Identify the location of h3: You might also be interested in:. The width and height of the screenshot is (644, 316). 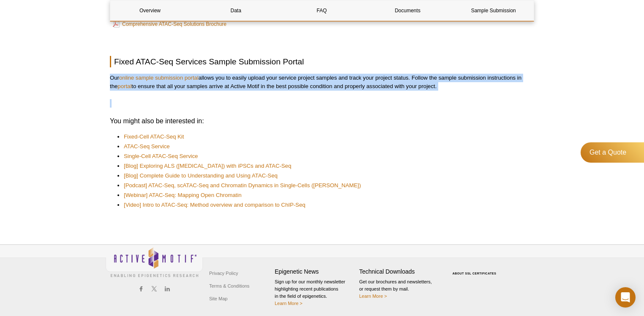
(322, 121).